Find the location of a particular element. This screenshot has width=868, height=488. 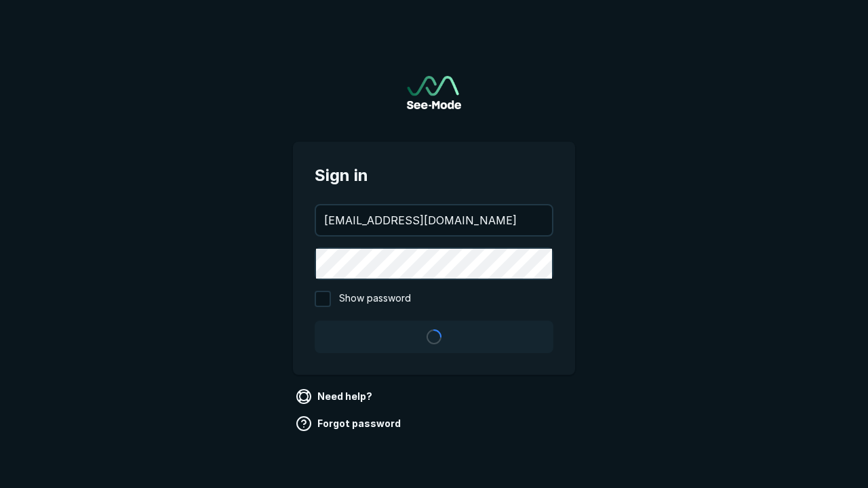

a: Go to sign in is located at coordinates (434, 92).